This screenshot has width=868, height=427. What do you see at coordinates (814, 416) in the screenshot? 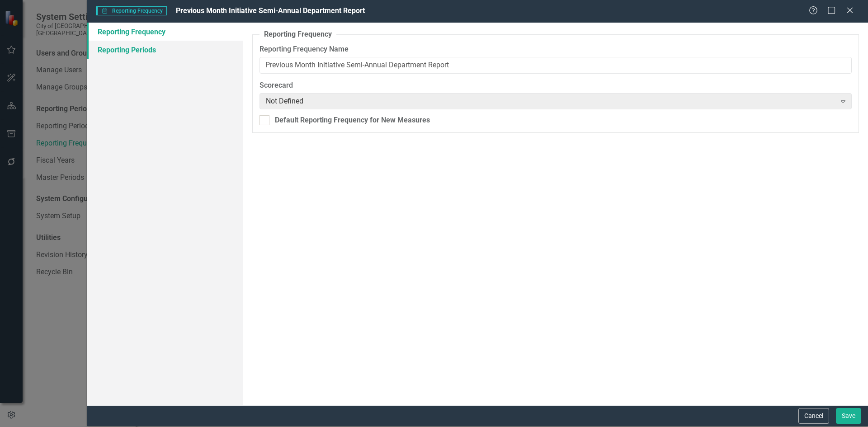
I see `button: Cancel` at bounding box center [814, 416].